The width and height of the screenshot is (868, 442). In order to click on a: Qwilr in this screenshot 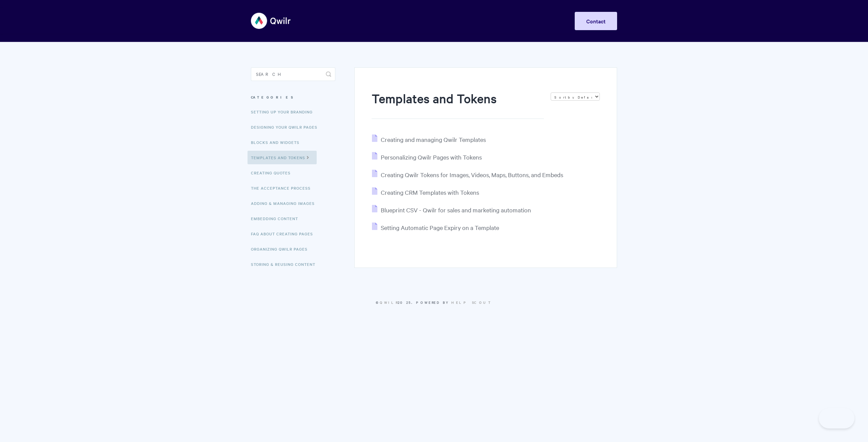, I will do `click(389, 302)`.